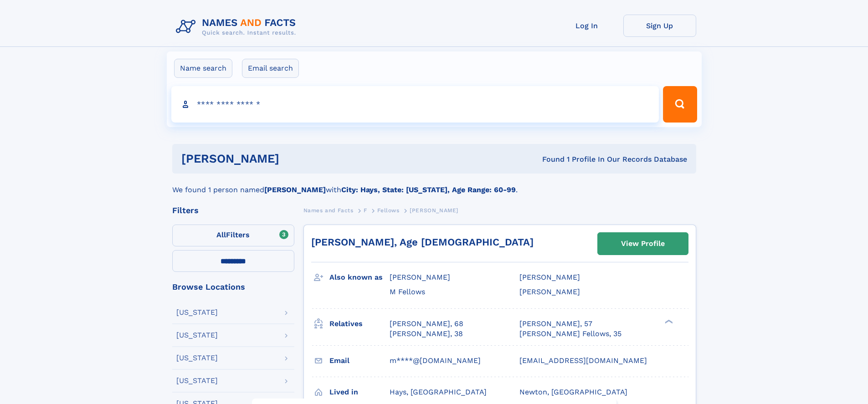  What do you see at coordinates (549, 159) in the screenshot?
I see `div: Found 1 Profile In Our Records Database` at bounding box center [549, 159].